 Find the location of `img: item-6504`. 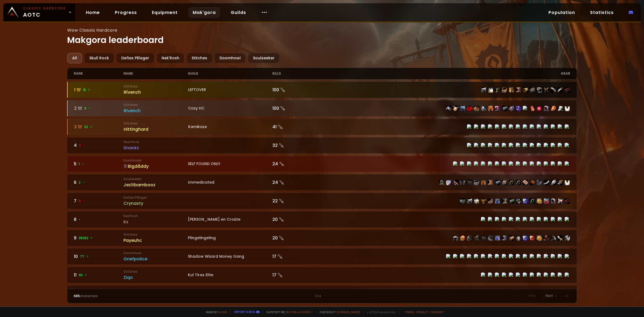

img: item-6504 is located at coordinates (553, 90).